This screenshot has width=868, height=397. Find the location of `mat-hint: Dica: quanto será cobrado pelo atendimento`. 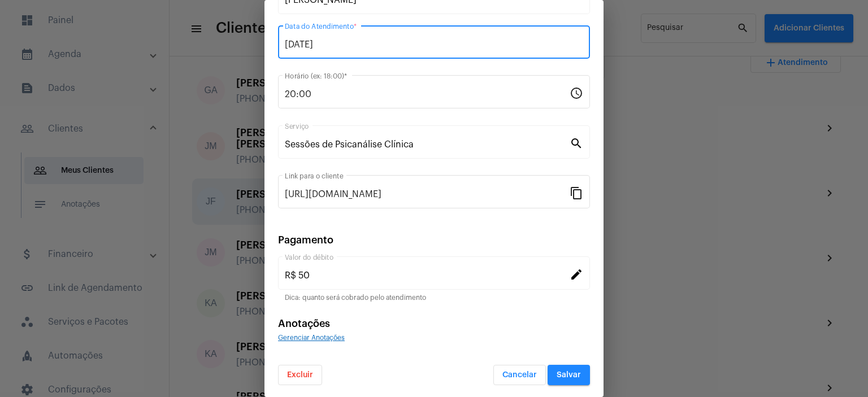

mat-hint: Dica: quanto será cobrado pelo atendimento is located at coordinates (356, 298).